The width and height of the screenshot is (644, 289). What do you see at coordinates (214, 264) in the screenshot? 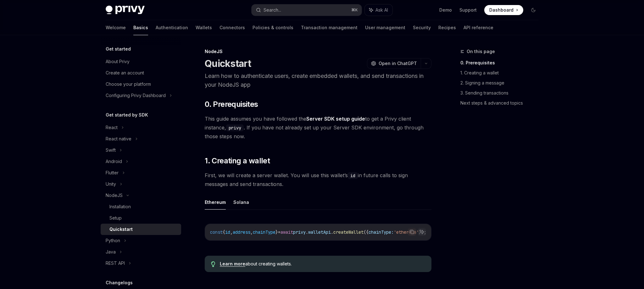
I see `svg: Tip` at bounding box center [214, 264].